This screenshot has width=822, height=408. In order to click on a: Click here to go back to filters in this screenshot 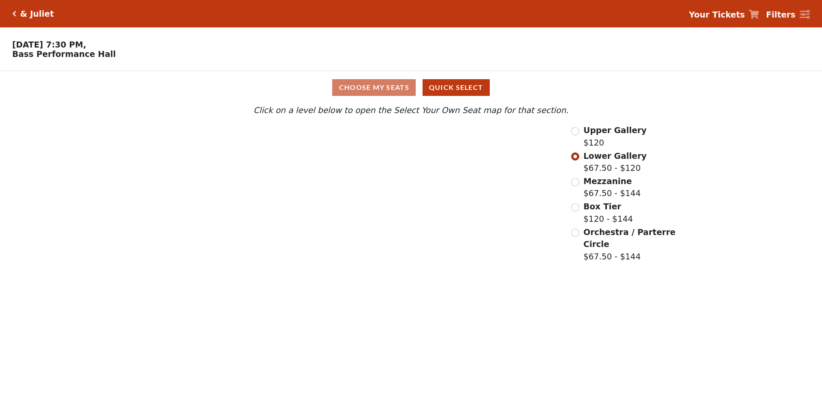, I will do `click(14, 14)`.